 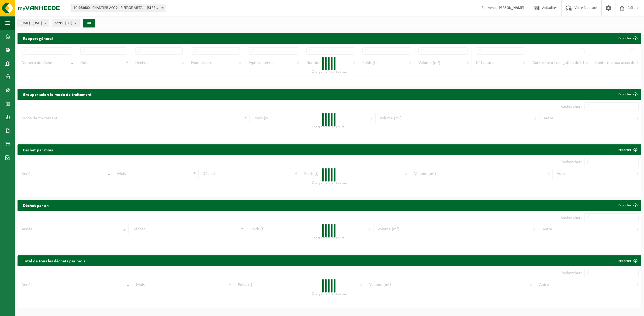 I want to click on h2: Rapport général, so click(x=38, y=38).